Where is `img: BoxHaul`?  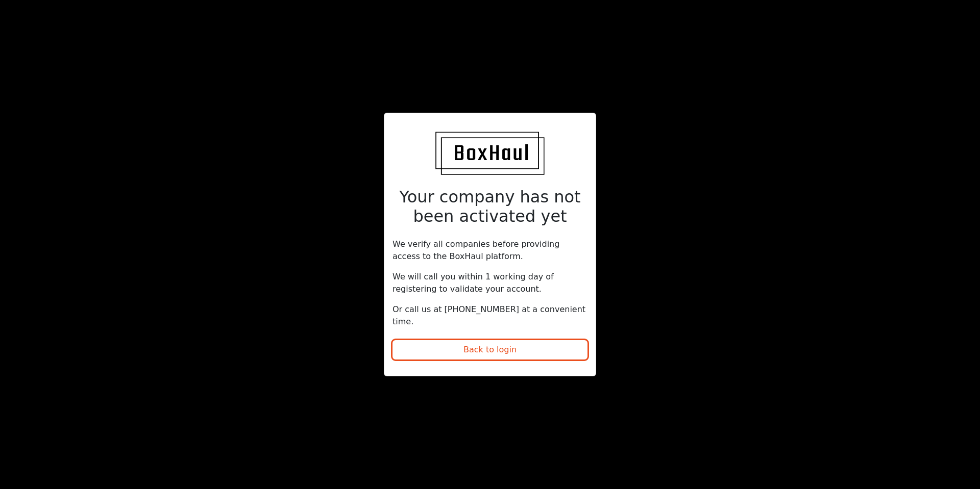
img: BoxHaul is located at coordinates (490, 153).